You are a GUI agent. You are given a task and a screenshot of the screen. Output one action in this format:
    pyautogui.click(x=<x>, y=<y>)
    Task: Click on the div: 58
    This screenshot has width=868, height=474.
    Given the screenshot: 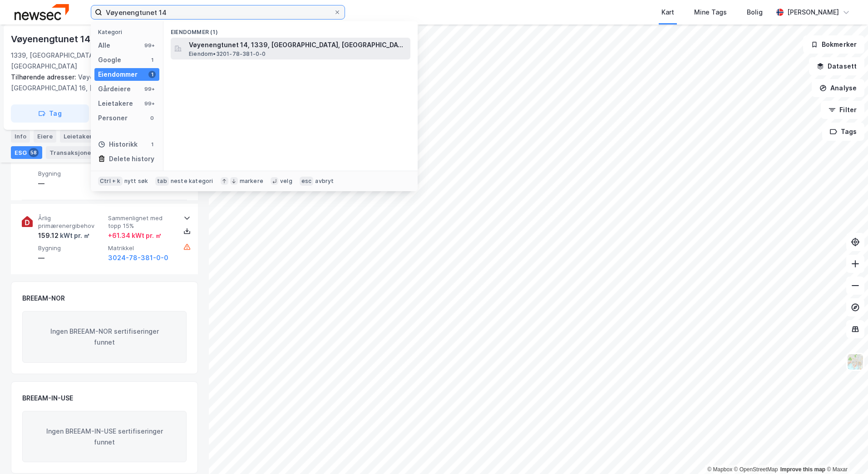 What is the action you would take?
    pyautogui.click(x=34, y=152)
    